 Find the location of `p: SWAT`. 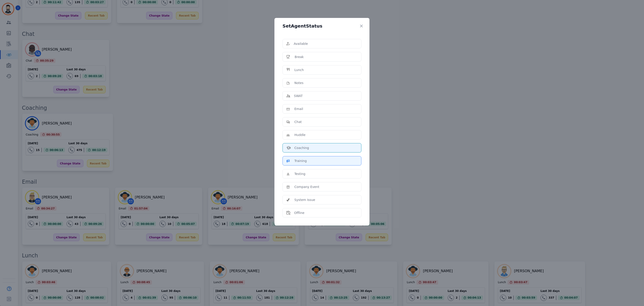

p: SWAT is located at coordinates (298, 96).